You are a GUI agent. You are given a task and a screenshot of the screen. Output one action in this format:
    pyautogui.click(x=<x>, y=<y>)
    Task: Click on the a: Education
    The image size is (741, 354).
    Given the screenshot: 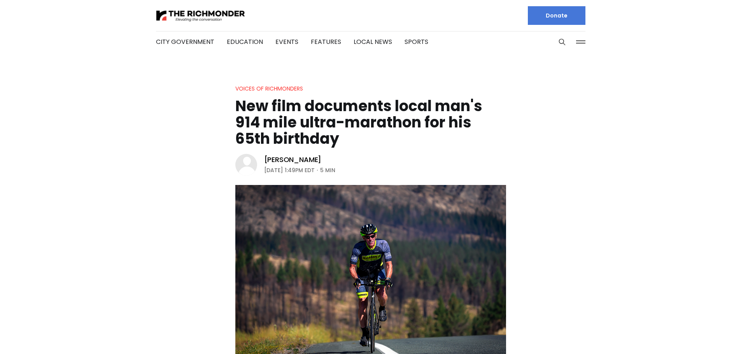 What is the action you would take?
    pyautogui.click(x=245, y=42)
    